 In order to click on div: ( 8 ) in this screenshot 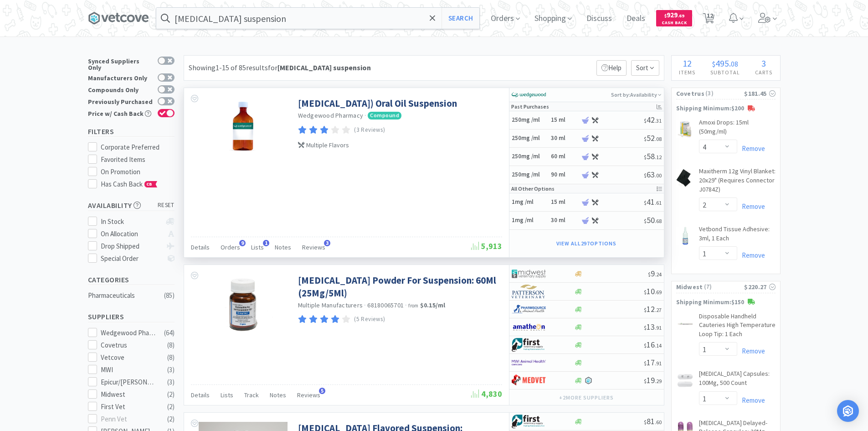, I will do `click(171, 358)`.